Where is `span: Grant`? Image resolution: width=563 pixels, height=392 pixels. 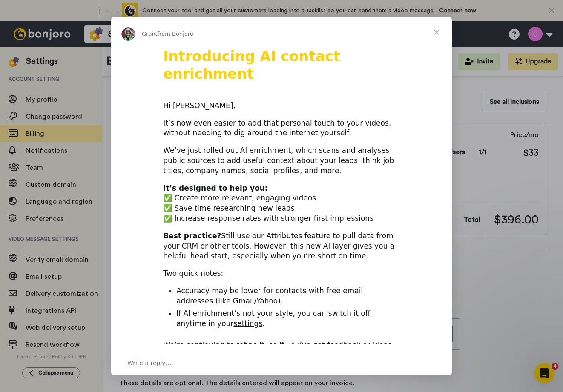 span: Grant is located at coordinates (150, 33).